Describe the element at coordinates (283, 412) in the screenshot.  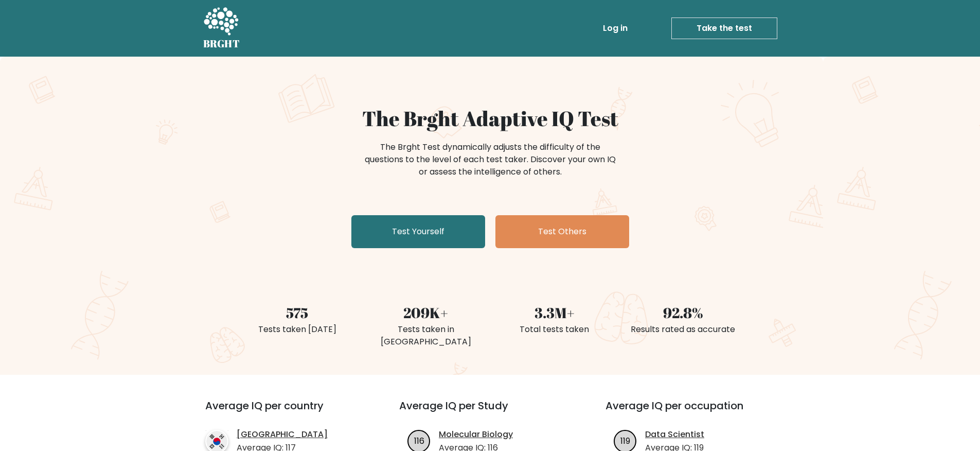
I see `h3: Average IQ per country` at that location.